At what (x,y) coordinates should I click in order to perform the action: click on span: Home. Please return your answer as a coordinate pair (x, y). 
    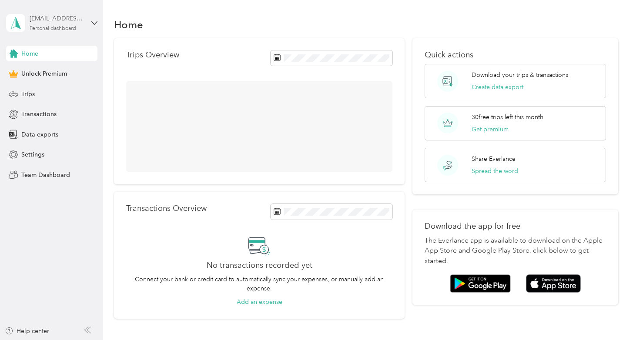
    Looking at the image, I should click on (30, 54).